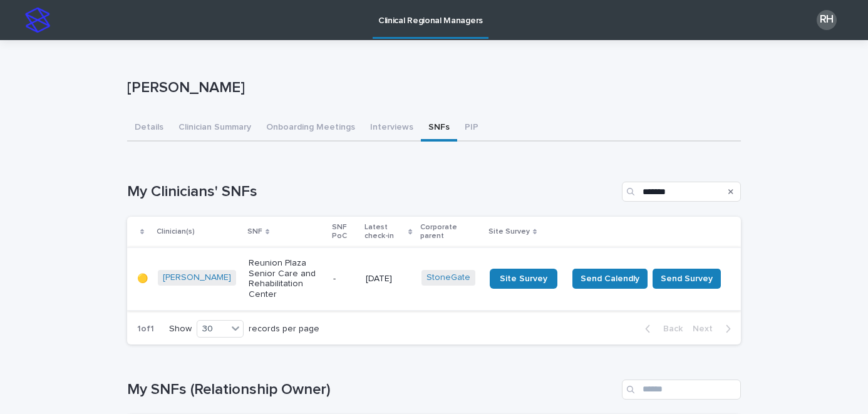 The width and height of the screenshot is (868, 414). I want to click on button: Interviews, so click(391, 128).